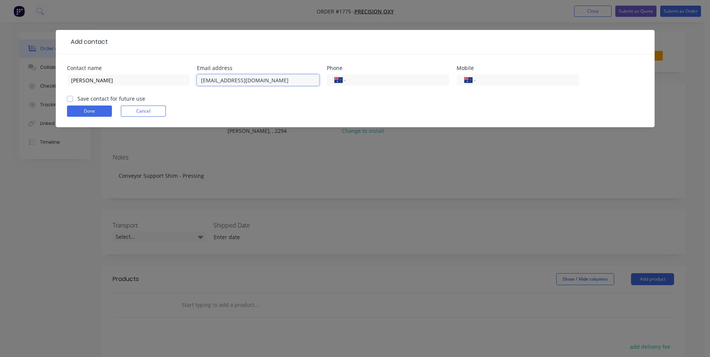  I want to click on div: Add contact, so click(87, 42).